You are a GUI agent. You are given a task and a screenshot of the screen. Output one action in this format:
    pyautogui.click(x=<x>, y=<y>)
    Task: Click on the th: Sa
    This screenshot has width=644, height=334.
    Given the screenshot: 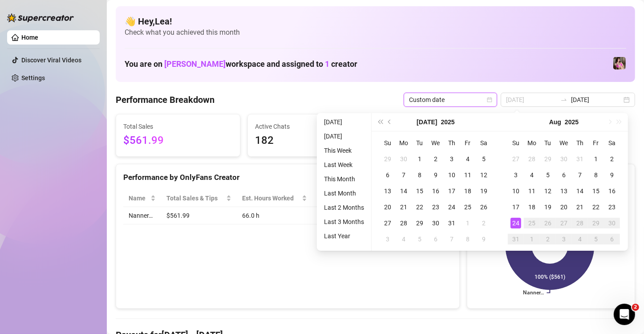 What is the action you would take?
    pyautogui.click(x=612, y=143)
    